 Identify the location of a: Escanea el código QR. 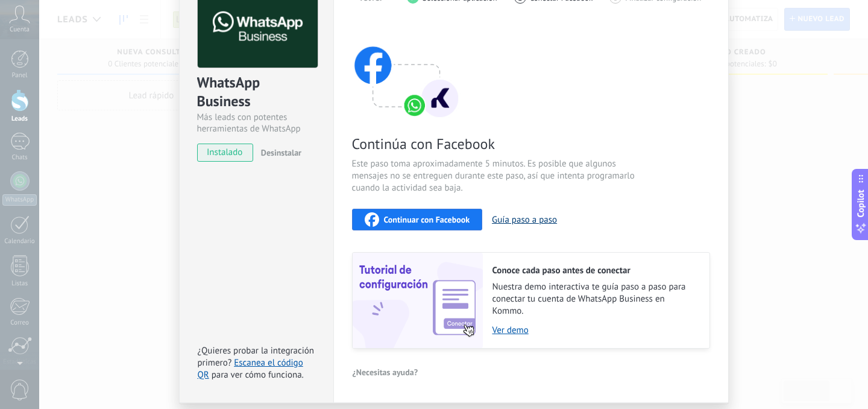
(250, 368).